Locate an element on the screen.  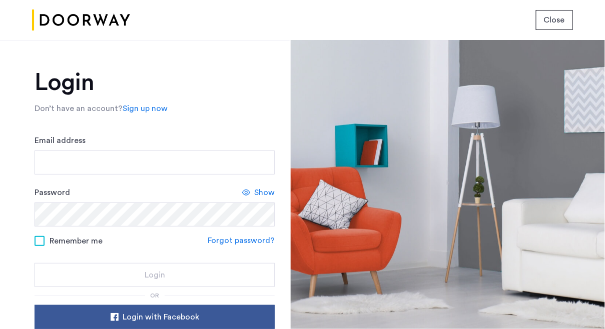
span: Login is located at coordinates (155, 275).